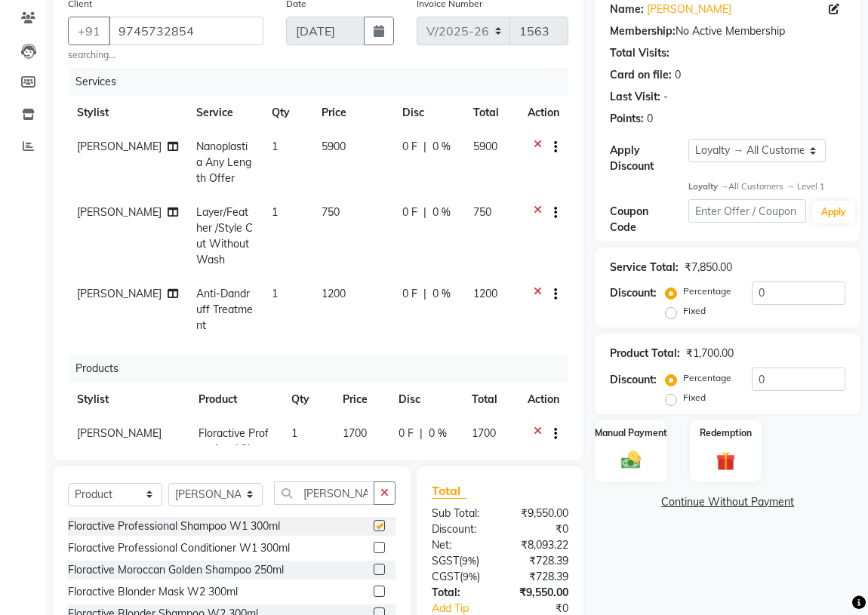 This screenshot has width=868, height=615. What do you see at coordinates (708, 187) in the screenshot?
I see `strong: Loyalty →` at bounding box center [708, 187].